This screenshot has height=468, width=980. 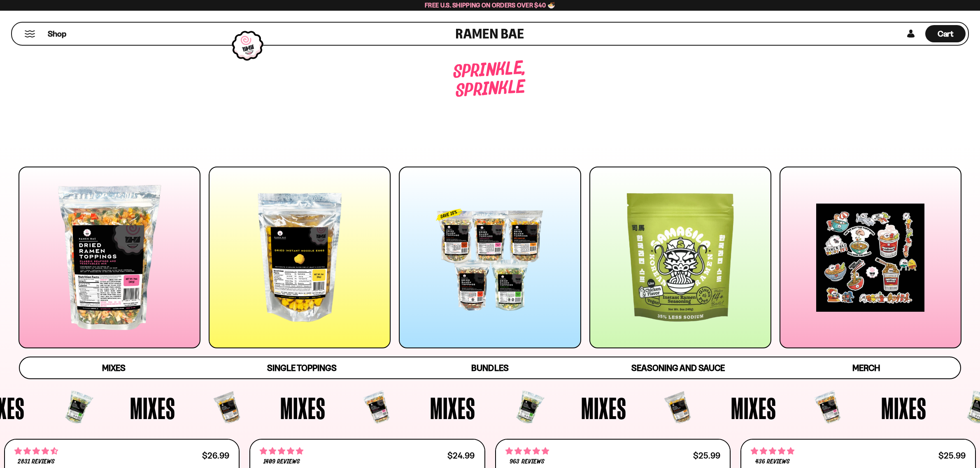 What do you see at coordinates (527, 451) in the screenshot?
I see `span: 4.75 stars` at bounding box center [527, 451].